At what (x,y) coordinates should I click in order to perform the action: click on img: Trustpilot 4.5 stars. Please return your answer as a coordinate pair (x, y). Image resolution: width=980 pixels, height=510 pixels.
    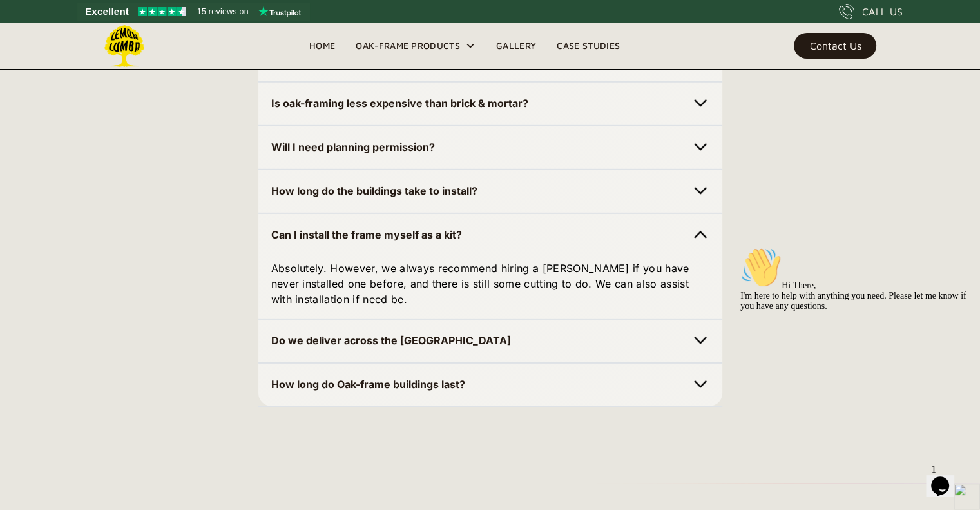
    Looking at the image, I should click on (162, 12).